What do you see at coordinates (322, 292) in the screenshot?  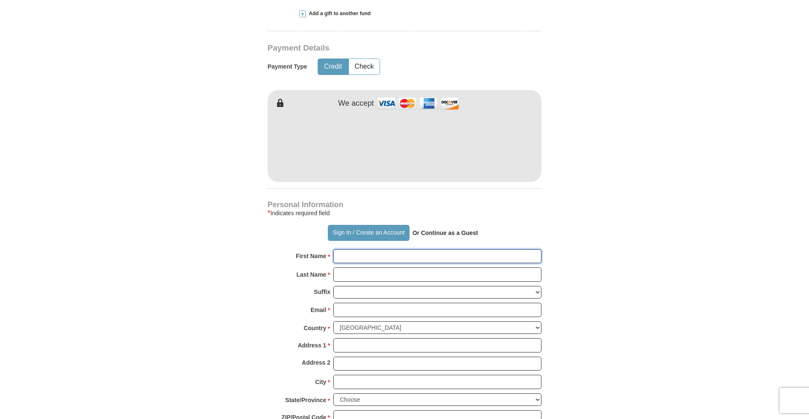 I see `strong: Suffix` at bounding box center [322, 292].